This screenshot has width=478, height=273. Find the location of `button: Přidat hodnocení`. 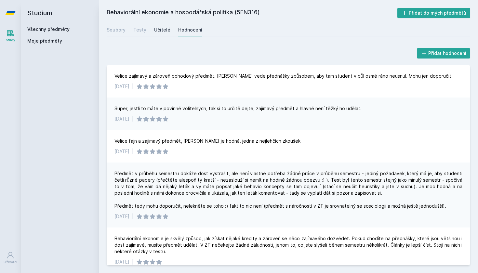

button: Přidat hodnocení is located at coordinates (444, 53).